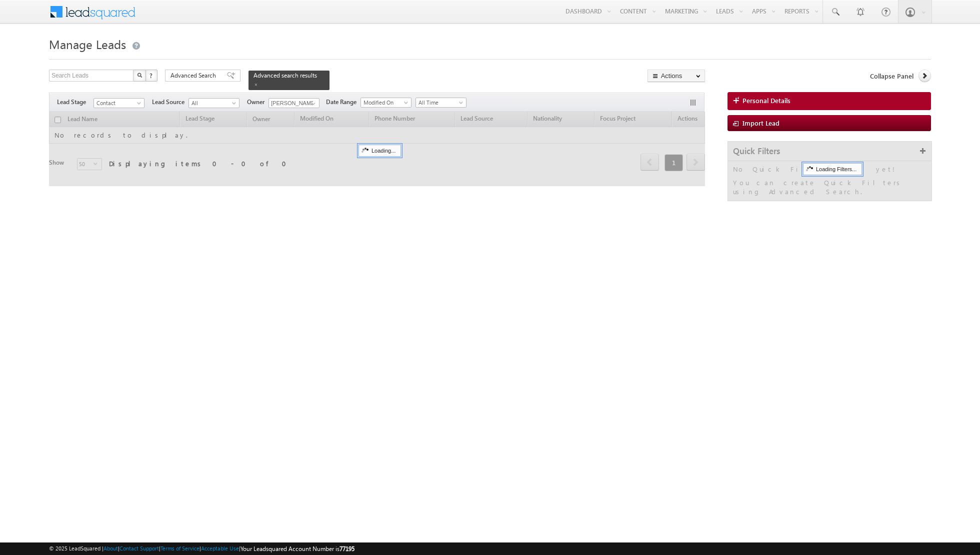  Describe the element at coordinates (312, 104) in the screenshot. I see `a: Show All Items` at that location.